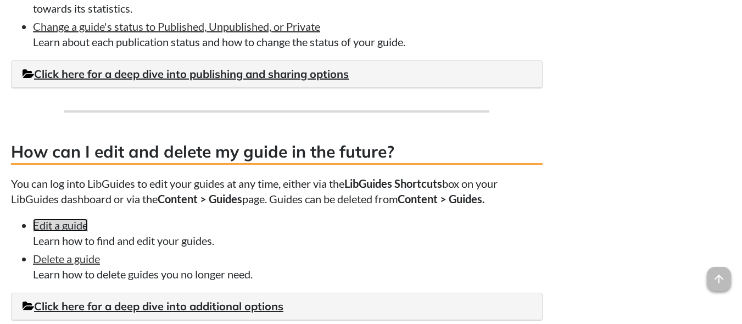 This screenshot has width=742, height=324. What do you see at coordinates (719, 279) in the screenshot?
I see `span: arrow_upward` at bounding box center [719, 279].